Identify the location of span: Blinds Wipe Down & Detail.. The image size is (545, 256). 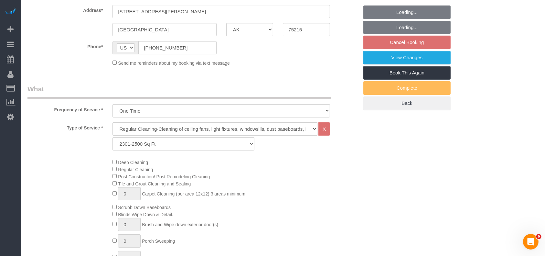
(145, 214).